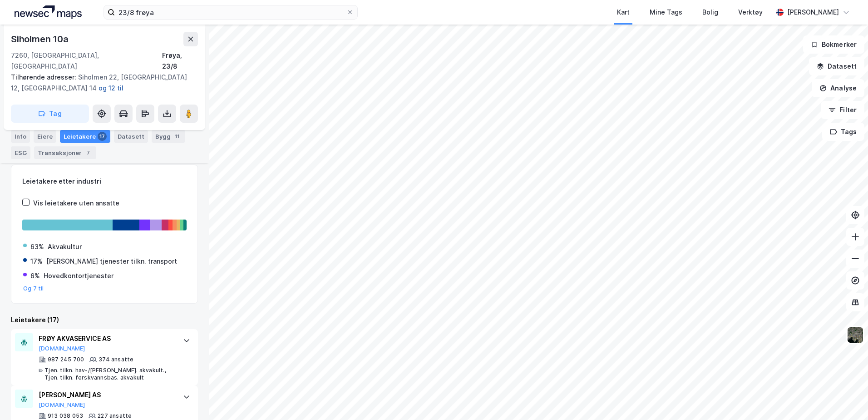  Describe the element at coordinates (231, 12) in the screenshot. I see `input: Søk på adresse, matrikkel, gårdeiere, leietakere eller personer` at that location.